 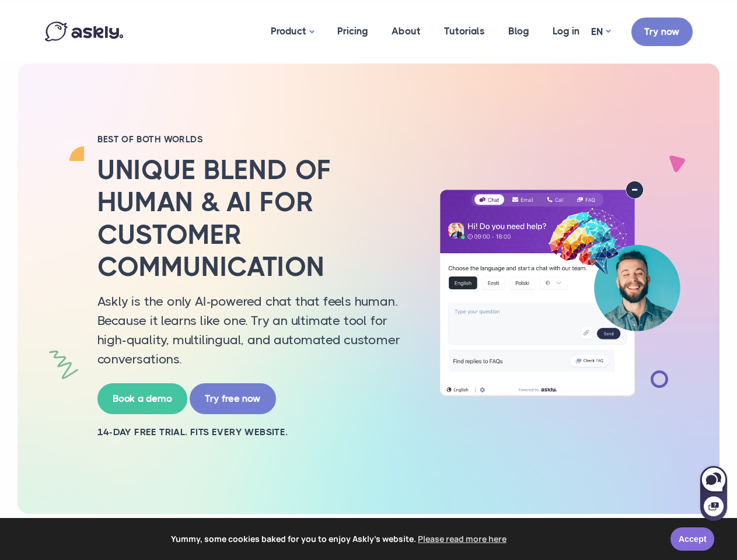 I want to click on h2: BEST OF BOTH WORLDS, so click(x=255, y=139).